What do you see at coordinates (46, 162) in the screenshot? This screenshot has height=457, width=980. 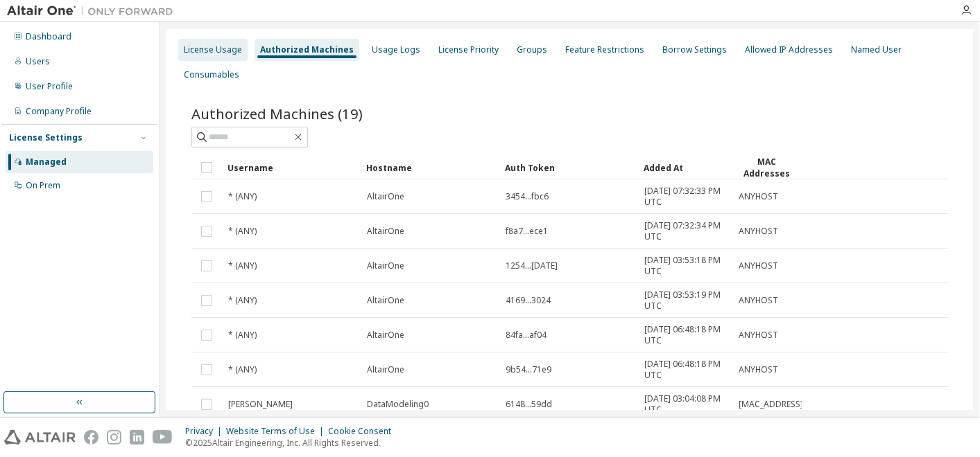 I see `div: Managed` at bounding box center [46, 162].